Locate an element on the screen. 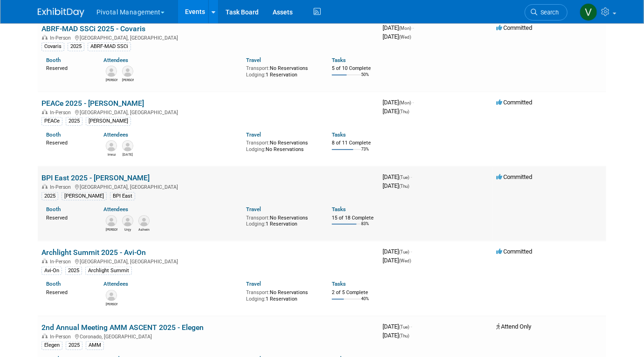 This screenshot has height=357, width=644. div: Elegen is located at coordinates (52, 345).